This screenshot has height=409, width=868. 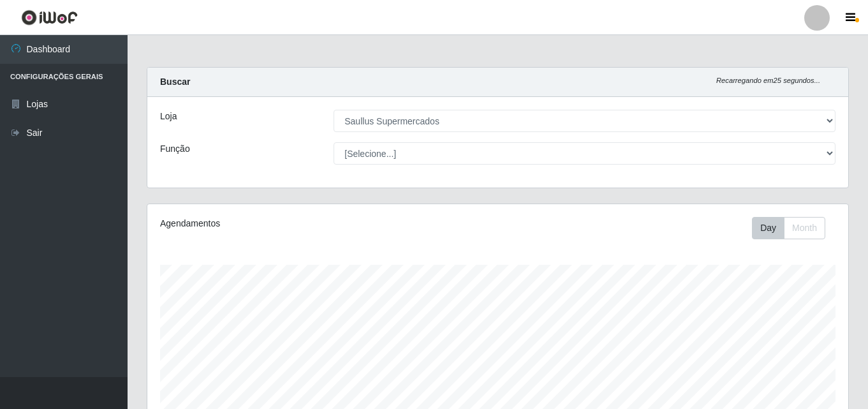 What do you see at coordinates (175, 82) in the screenshot?
I see `strong: Buscar` at bounding box center [175, 82].